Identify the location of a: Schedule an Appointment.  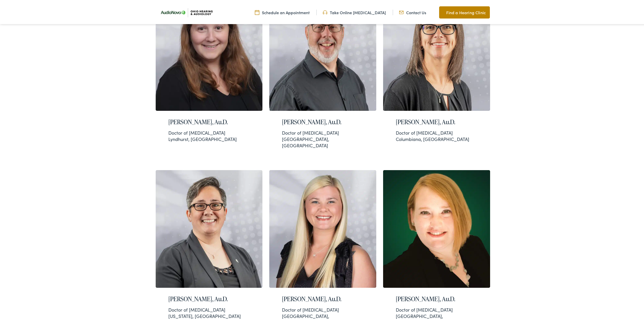
(282, 11).